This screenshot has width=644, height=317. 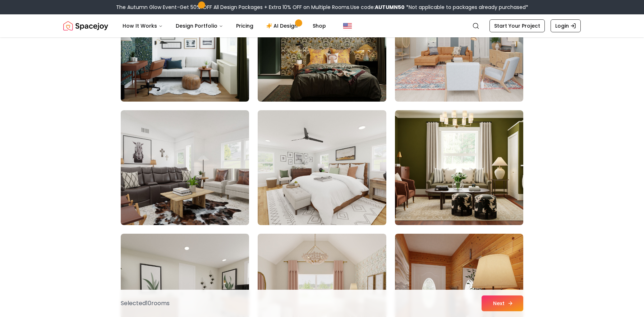 I want to click on span: Use code:, so click(x=378, y=7).